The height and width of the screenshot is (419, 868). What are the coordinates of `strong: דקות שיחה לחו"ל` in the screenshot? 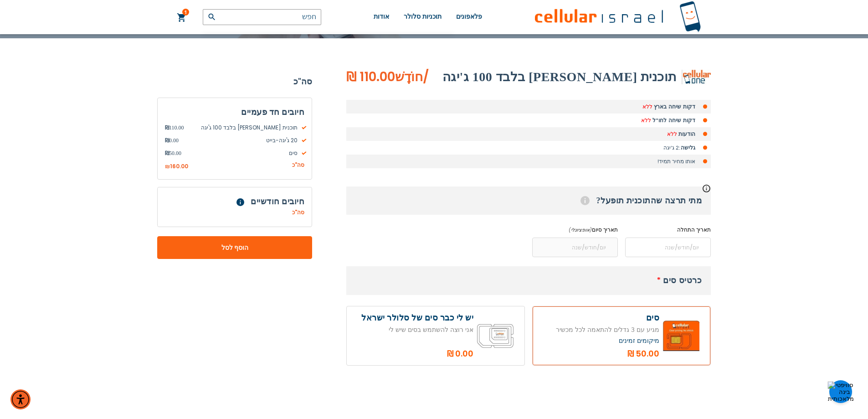 It's located at (673, 121).